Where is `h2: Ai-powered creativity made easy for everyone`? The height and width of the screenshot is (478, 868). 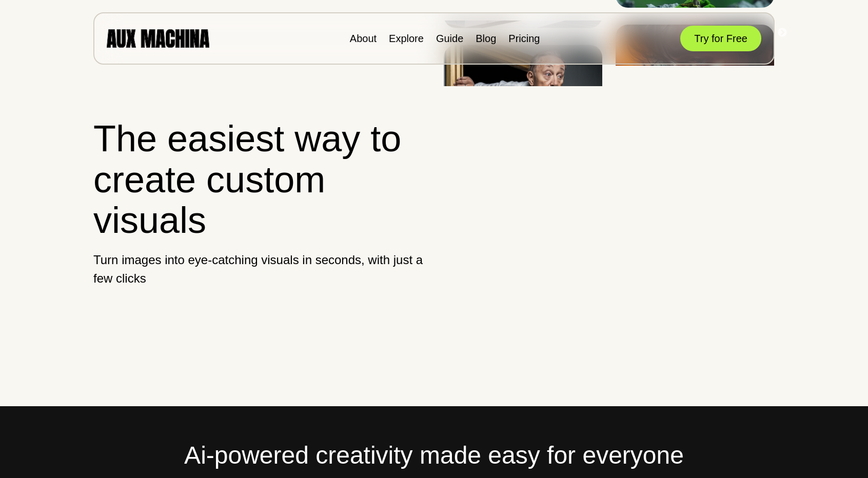
h2: Ai-powered creativity made easy for everyone is located at coordinates (434, 455).